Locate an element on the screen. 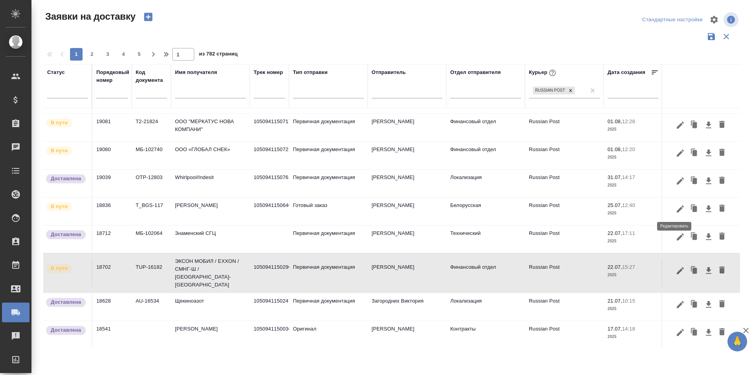  td: ООО "МЕРКАТУС НОВА КОМПАНИ" is located at coordinates (210, 127).